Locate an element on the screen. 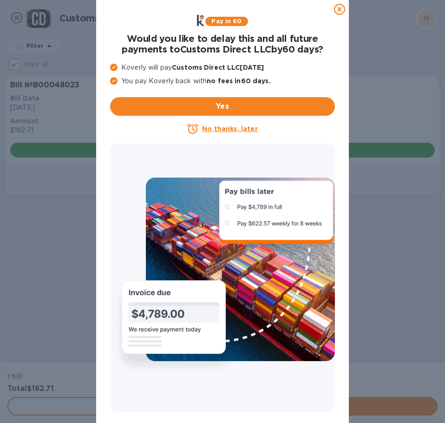  h1: Would you like to delay this and all future payments to Customs Direct LLC by 60 days ? is located at coordinates (223, 44).